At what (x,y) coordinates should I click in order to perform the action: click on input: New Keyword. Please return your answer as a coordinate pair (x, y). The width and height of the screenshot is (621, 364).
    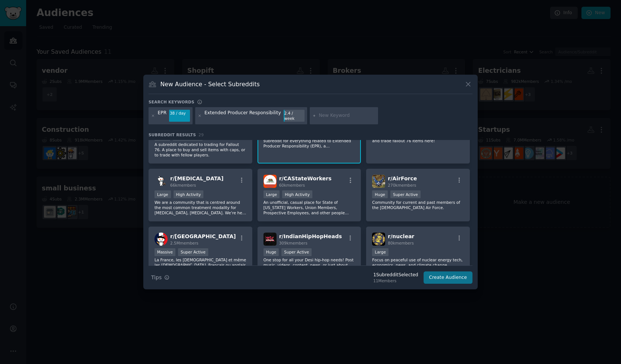
    Looking at the image, I should click on (347, 116).